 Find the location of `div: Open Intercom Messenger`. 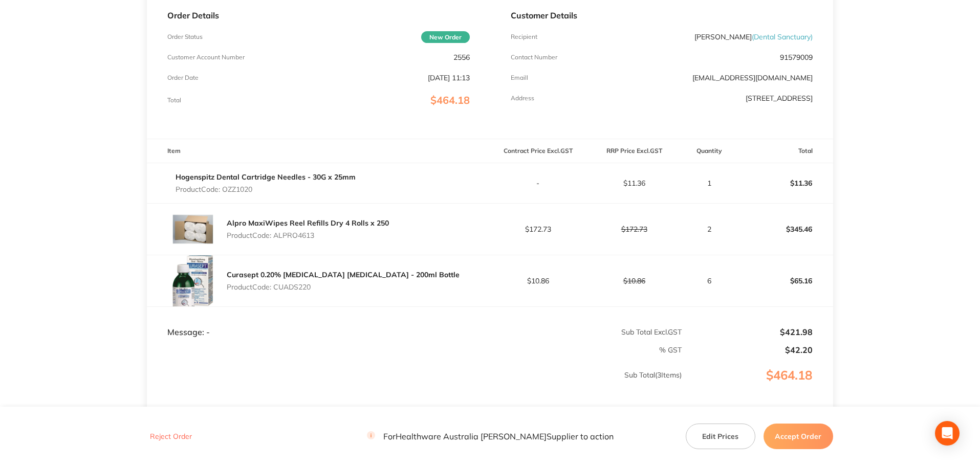

div: Open Intercom Messenger is located at coordinates (947, 433).